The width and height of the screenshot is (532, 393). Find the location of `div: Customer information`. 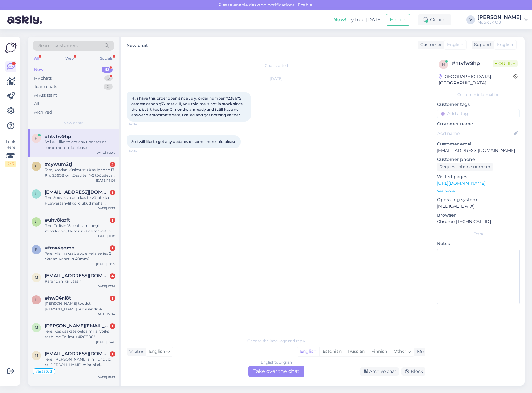

div: Customer information is located at coordinates (478, 95).